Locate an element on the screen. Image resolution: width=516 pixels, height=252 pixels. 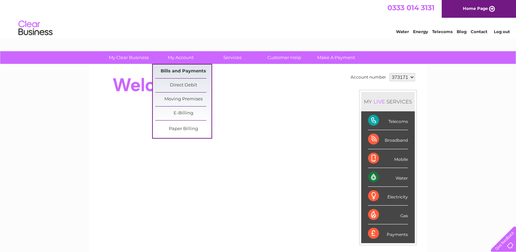
div: Broadband is located at coordinates (388, 139).